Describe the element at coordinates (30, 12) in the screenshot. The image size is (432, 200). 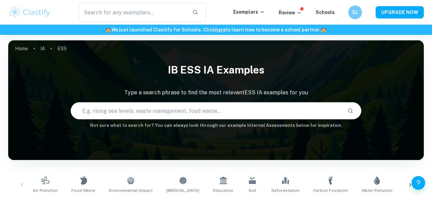
I see `img: Clastify logo` at that location.